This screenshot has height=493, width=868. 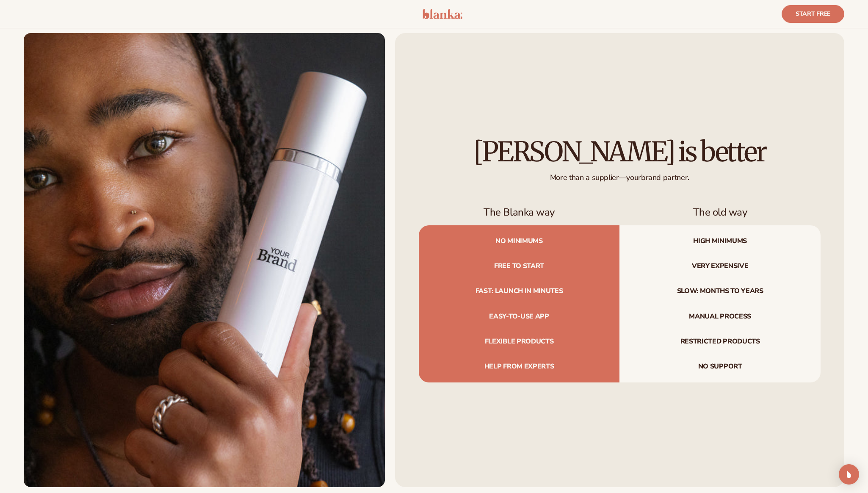 I want to click on h3: The old way, so click(x=720, y=212).